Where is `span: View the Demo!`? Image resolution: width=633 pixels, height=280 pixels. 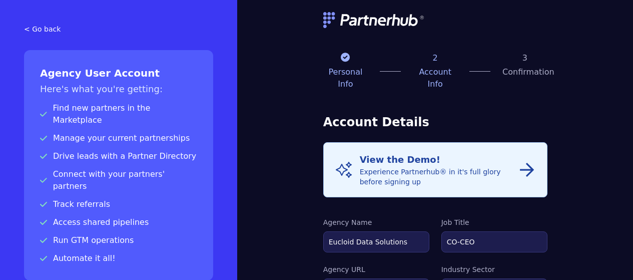 span: View the Demo! is located at coordinates (400, 159).